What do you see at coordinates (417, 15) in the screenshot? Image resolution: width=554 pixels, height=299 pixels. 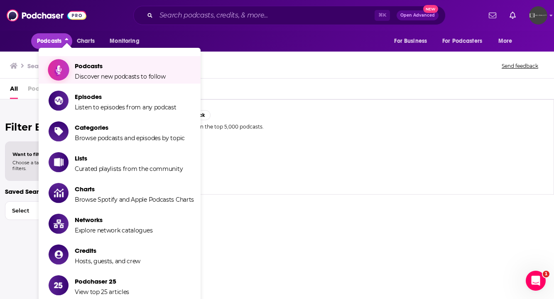 I see `button: Open AdvancedNew` at bounding box center [417, 15].